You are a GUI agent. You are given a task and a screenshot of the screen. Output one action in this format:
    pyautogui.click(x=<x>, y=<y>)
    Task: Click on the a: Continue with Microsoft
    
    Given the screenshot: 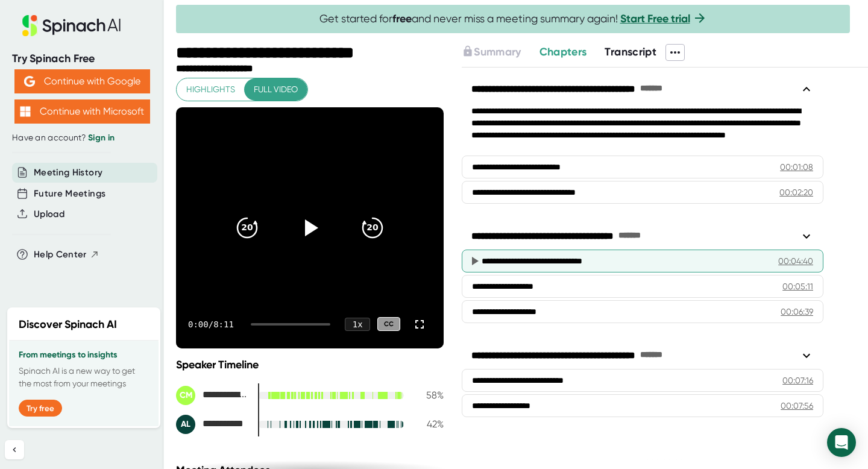 What is the action you would take?
    pyautogui.click(x=82, y=111)
    